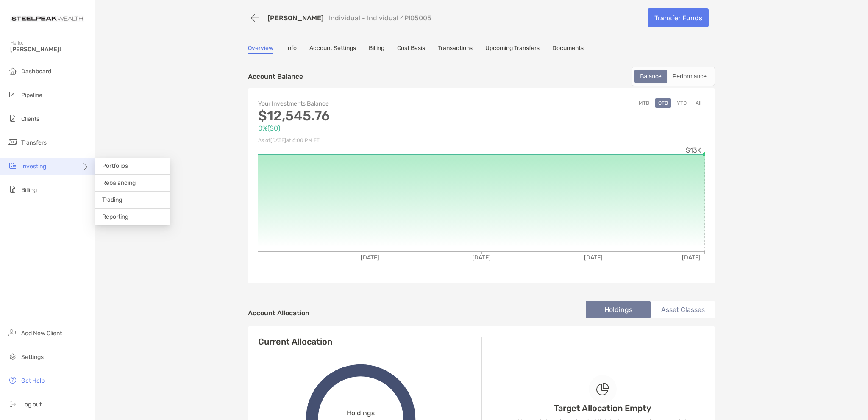  I want to click on a: Account Settings, so click(333, 49).